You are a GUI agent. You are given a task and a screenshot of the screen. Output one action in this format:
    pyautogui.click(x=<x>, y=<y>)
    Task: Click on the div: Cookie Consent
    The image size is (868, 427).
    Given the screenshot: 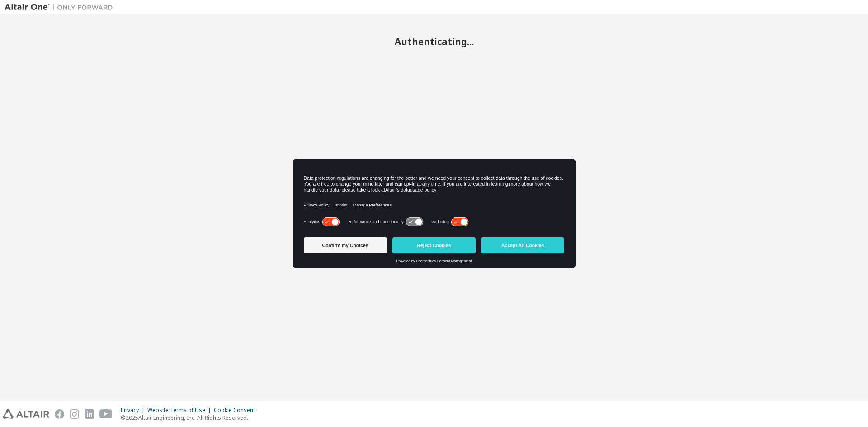 What is the action you would take?
    pyautogui.click(x=237, y=410)
    